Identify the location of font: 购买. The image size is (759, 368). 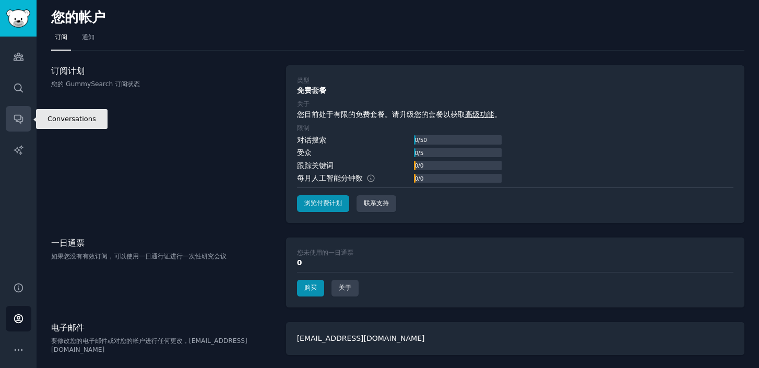
(311, 288).